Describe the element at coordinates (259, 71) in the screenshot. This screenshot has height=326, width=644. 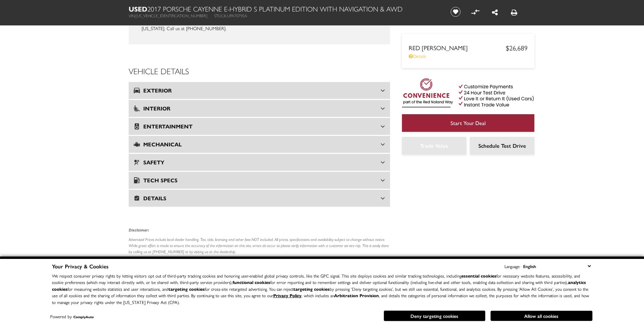
I see `h2: Vehicle Details` at that location.